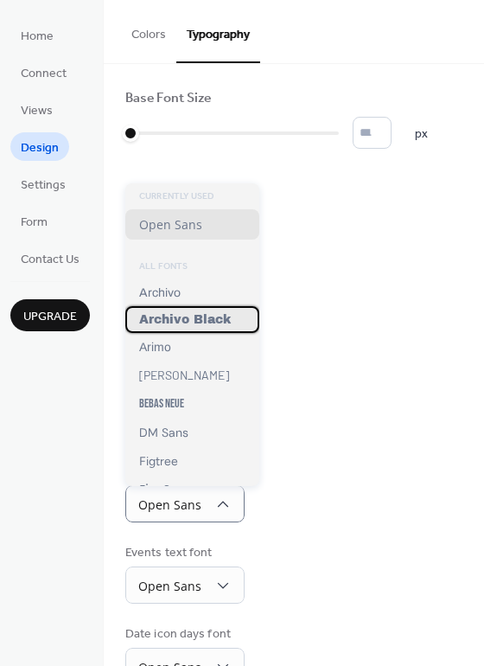 Image resolution: width=484 pixels, height=666 pixels. Describe the element at coordinates (40, 146) in the screenshot. I see `a: Design` at that location.